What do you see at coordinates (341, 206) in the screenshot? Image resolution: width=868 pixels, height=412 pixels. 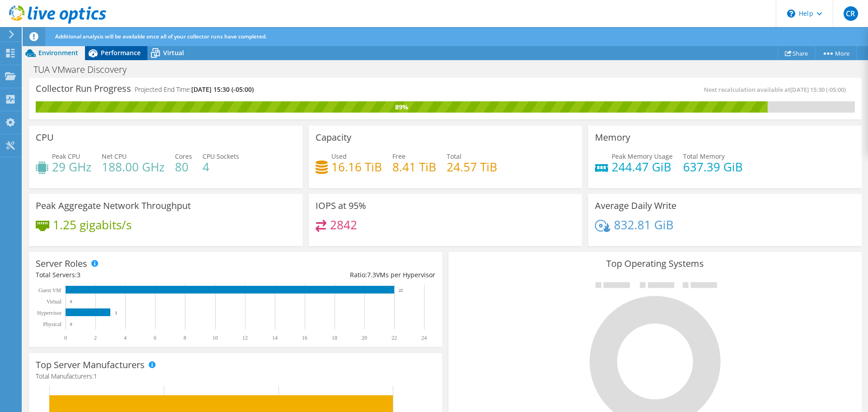 I see `h3: IOPS at 95%` at bounding box center [341, 206].